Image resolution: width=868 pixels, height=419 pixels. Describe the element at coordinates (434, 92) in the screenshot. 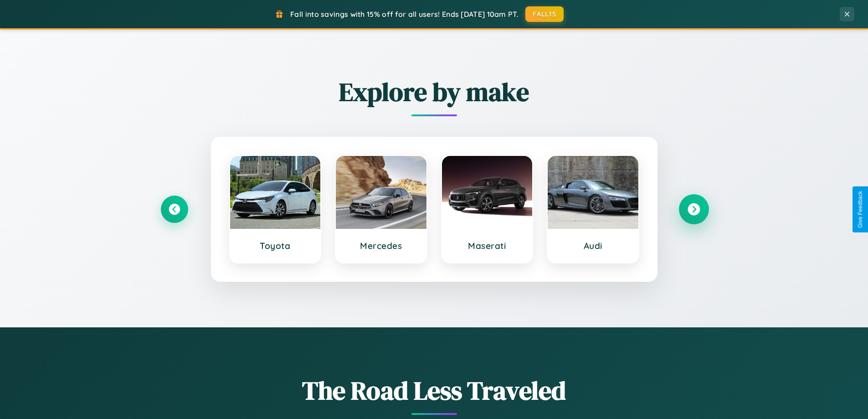

I see `h2: Explore by make` at that location.